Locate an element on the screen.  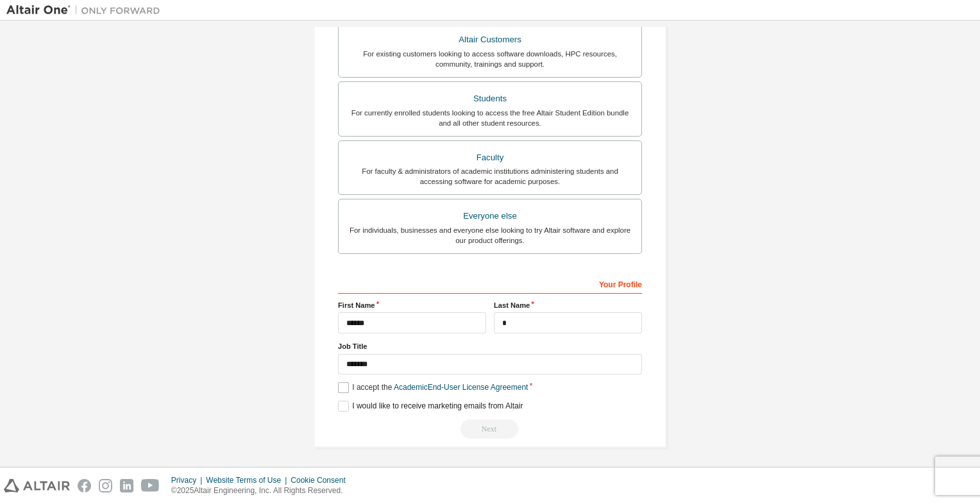
div: For faculty & administrators of academic institutions administering students and accessing softwa... is located at coordinates (490, 176).